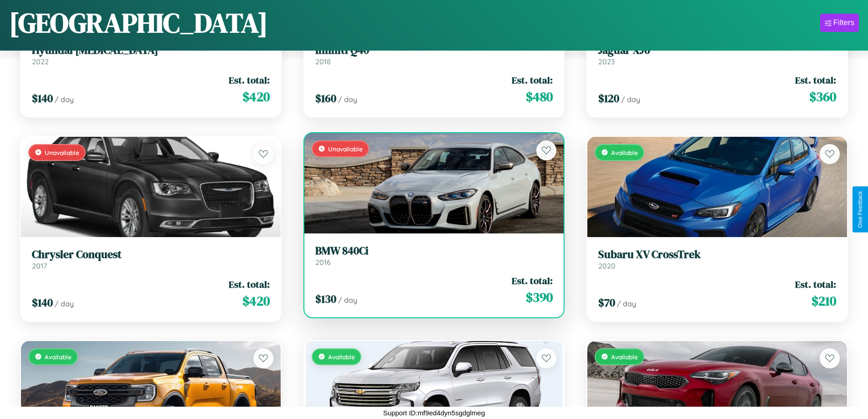 The image size is (868, 419). What do you see at coordinates (326, 299) in the screenshot?
I see `span: $ 130` at bounding box center [326, 299].